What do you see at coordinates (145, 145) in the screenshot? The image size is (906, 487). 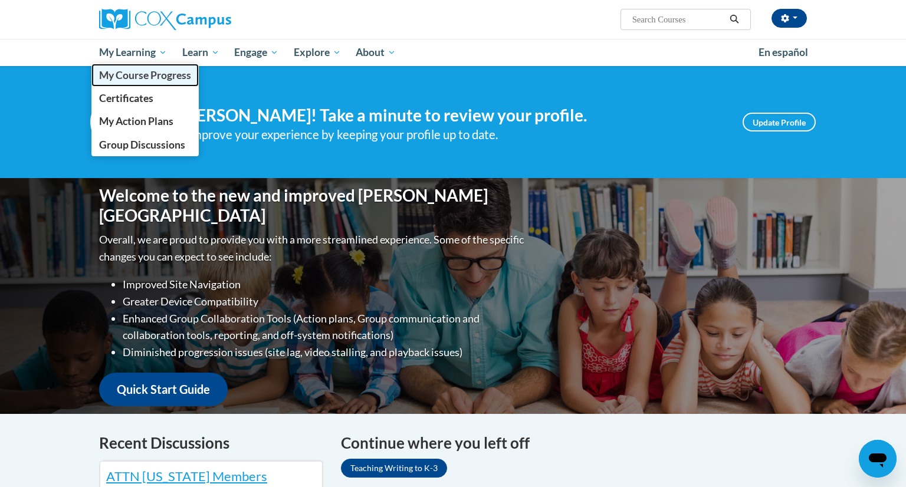 I see `a: Group Discussions` at bounding box center [145, 145].